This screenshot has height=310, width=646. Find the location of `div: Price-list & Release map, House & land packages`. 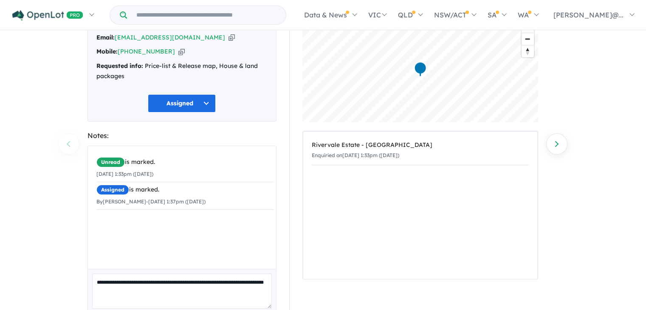

div: Price-list & Release map, House & land packages is located at coordinates (182, 71).